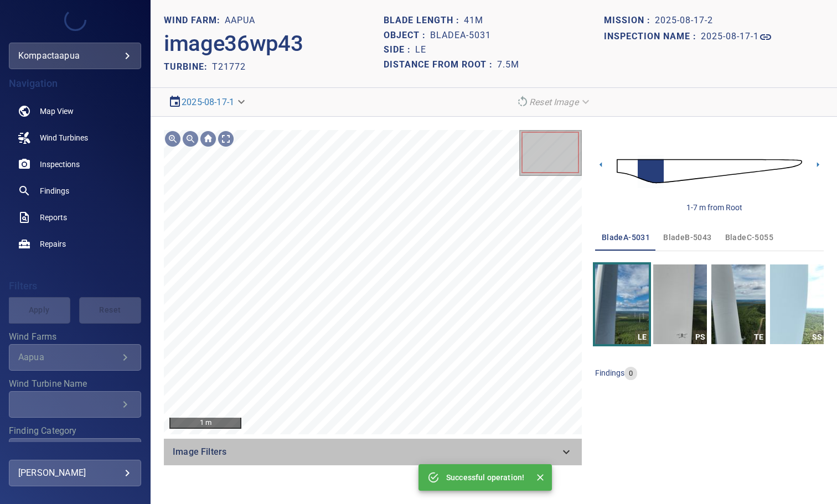 Image resolution: width=837 pixels, height=504 pixels. Describe the element at coordinates (233, 44) in the screenshot. I see `h2: image36wp43` at that location.